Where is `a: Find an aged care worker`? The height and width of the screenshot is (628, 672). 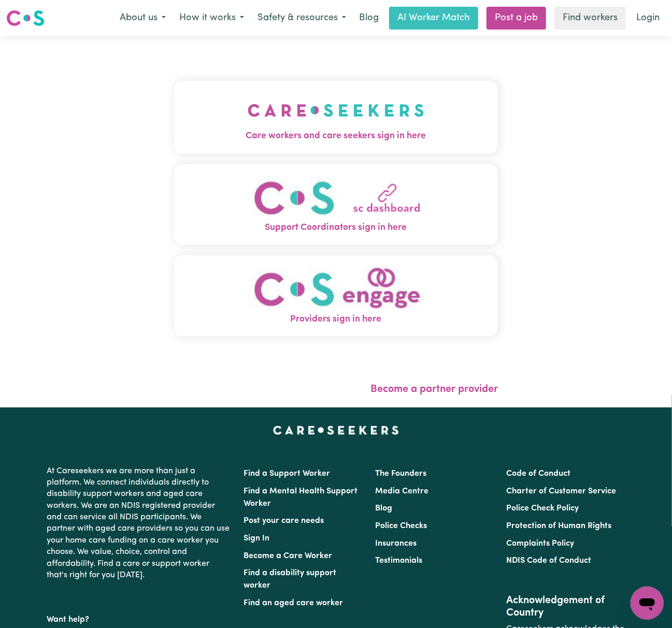
a: Find an aged care worker is located at coordinates (294, 603).